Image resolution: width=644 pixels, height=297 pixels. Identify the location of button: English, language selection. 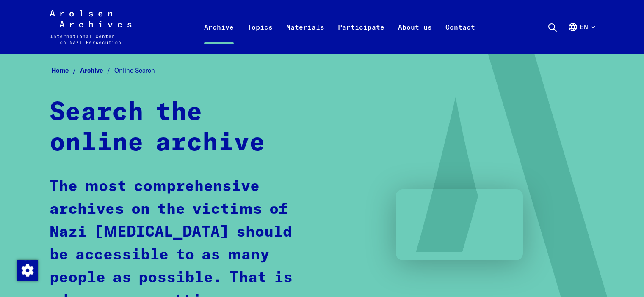
(581, 37).